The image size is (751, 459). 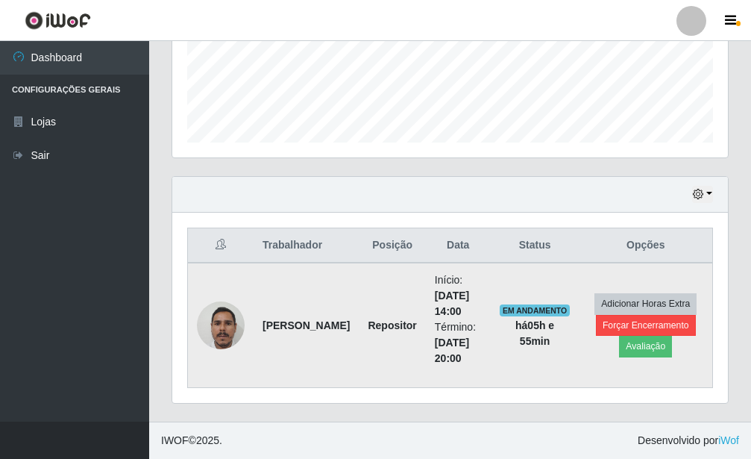 I want to click on th: Data, so click(x=458, y=245).